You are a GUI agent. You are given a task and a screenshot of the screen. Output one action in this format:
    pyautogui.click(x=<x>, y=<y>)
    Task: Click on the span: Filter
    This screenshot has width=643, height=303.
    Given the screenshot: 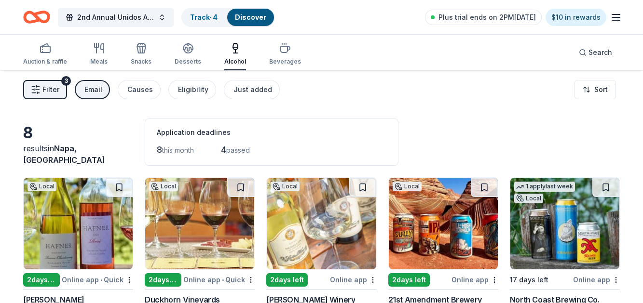 What is the action you would take?
    pyautogui.click(x=51, y=90)
    